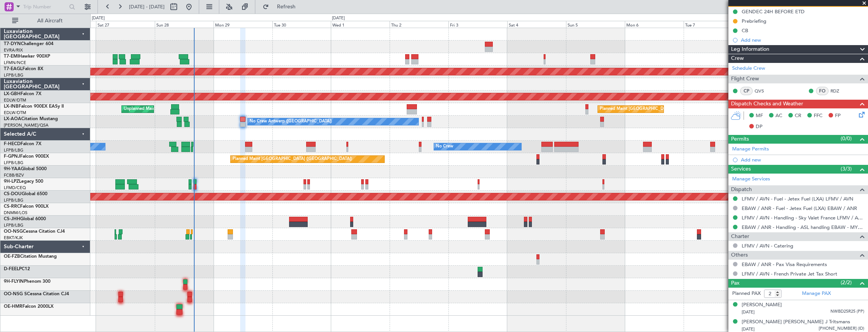 This screenshot has height=332, width=868. What do you see at coordinates (11, 182) in the screenshot?
I see `span: 9H-LPZ` at bounding box center [11, 182].